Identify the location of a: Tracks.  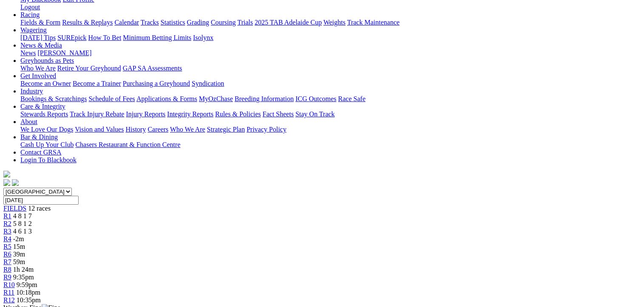
(150, 22).